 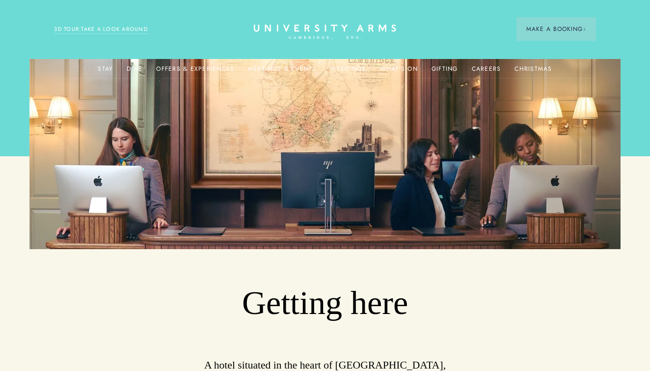 What do you see at coordinates (282, 72) in the screenshot?
I see `a: Meetings & Events` at bounding box center [282, 72].